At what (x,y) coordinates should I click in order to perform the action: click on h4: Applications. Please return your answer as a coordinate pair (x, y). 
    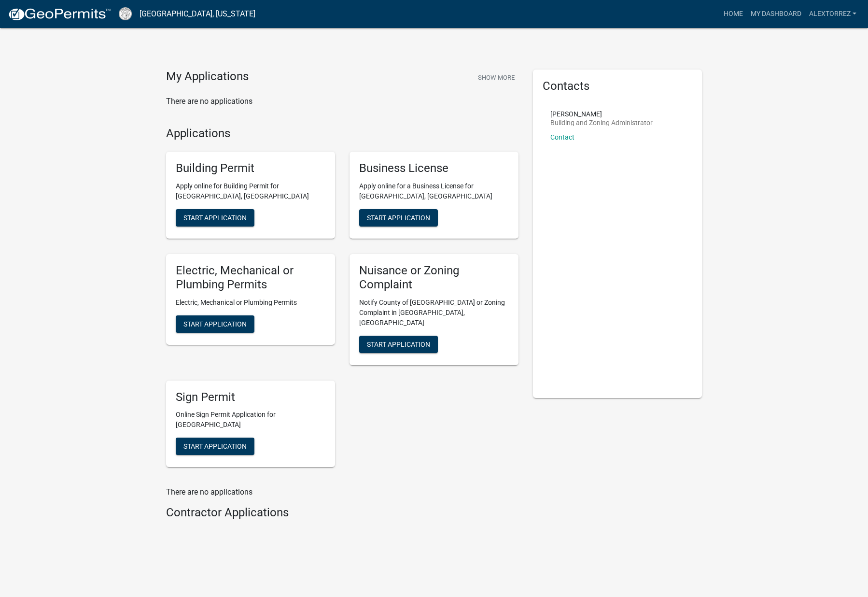
    Looking at the image, I should click on (342, 133).